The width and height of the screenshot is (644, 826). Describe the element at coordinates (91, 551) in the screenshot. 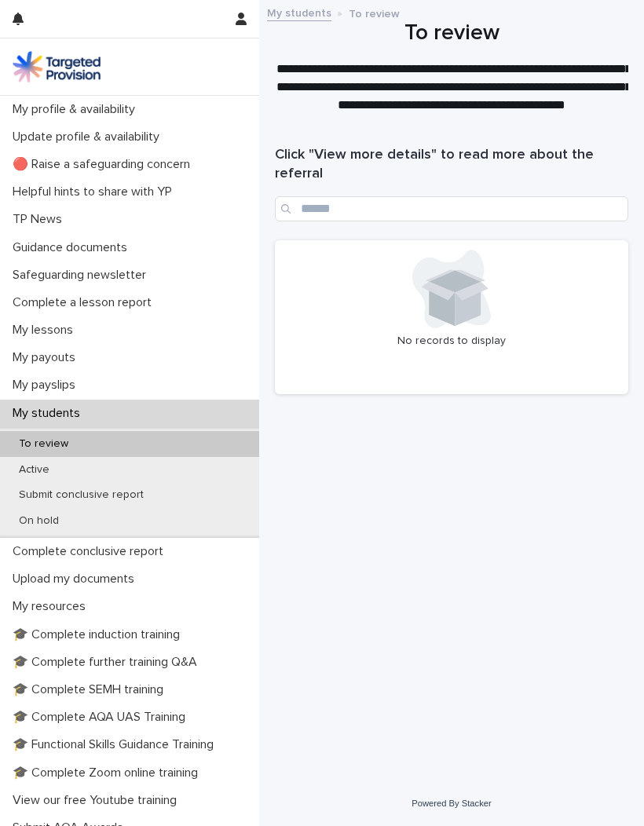

I see `p: Complete conclusive report` at that location.